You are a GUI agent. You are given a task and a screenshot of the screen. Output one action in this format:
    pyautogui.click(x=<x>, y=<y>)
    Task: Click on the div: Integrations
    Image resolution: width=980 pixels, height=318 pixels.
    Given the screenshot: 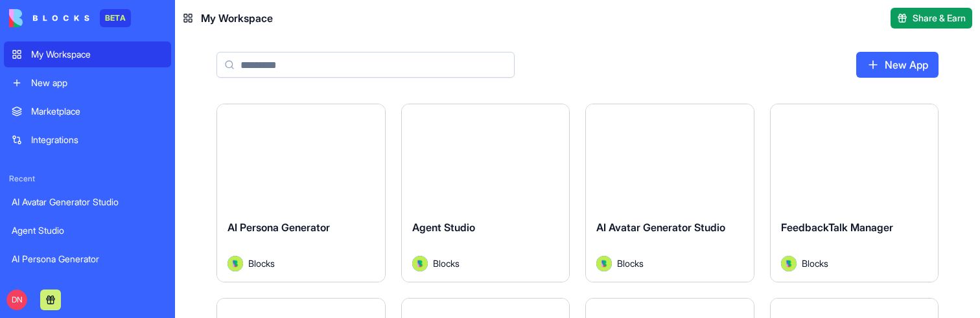 What is the action you would take?
    pyautogui.click(x=97, y=140)
    